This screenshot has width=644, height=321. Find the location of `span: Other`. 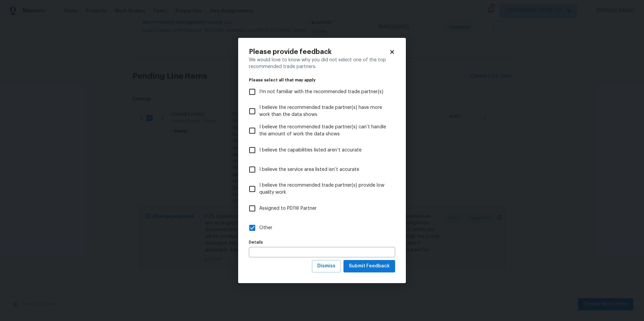

span: Other is located at coordinates (265, 228).